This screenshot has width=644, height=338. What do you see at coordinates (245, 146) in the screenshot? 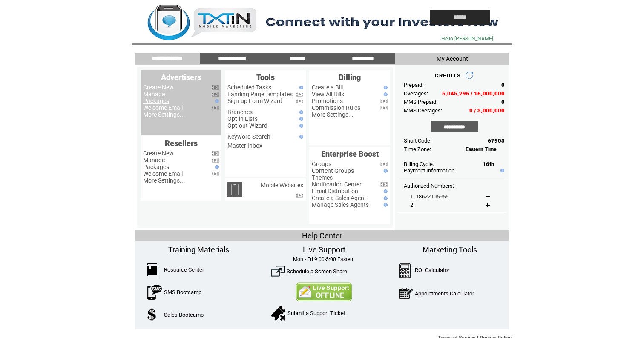
I see `a: Master Inbox` at bounding box center [245, 146].